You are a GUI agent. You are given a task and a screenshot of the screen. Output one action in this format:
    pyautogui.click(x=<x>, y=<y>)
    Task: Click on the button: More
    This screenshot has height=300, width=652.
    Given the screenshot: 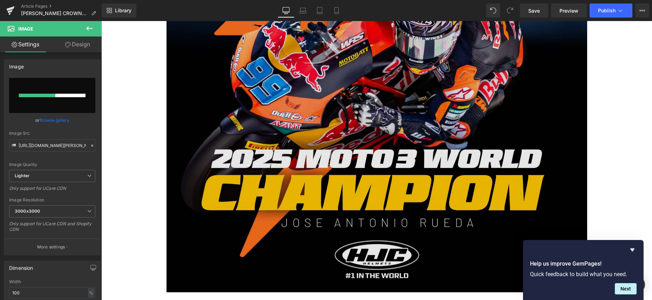 What is the action you would take?
    pyautogui.click(x=642, y=11)
    